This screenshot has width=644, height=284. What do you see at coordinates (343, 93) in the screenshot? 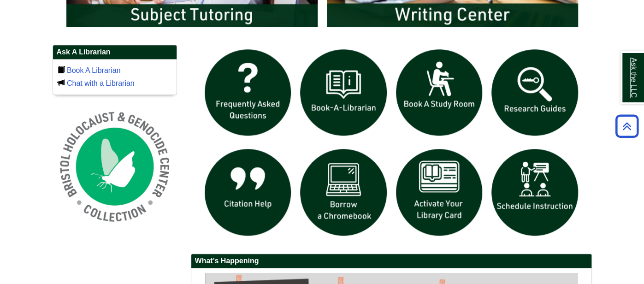
I see `img: Book a Librarian icon links to book a librarian web page` at bounding box center [343, 93].